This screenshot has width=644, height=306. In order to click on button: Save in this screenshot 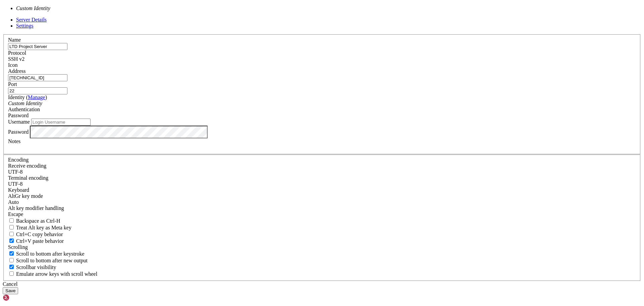, I will do `click(10, 291)`.